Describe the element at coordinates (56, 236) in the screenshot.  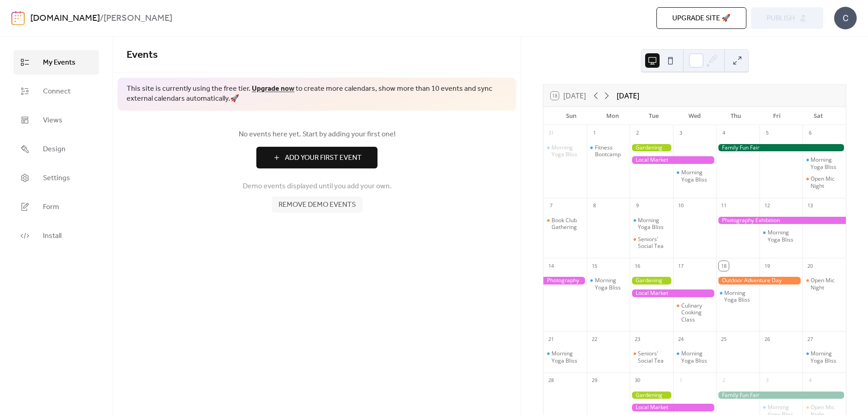
I see `a: Install` at that location.